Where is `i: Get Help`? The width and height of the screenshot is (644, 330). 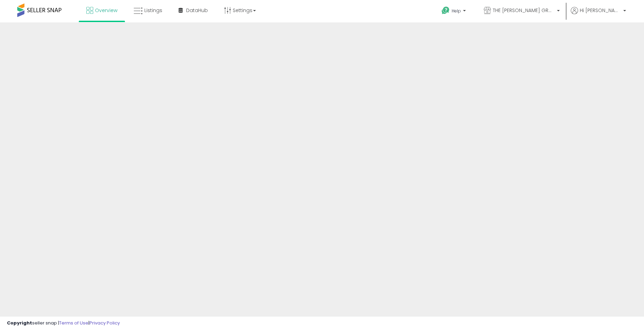
i: Get Help is located at coordinates (445, 10).